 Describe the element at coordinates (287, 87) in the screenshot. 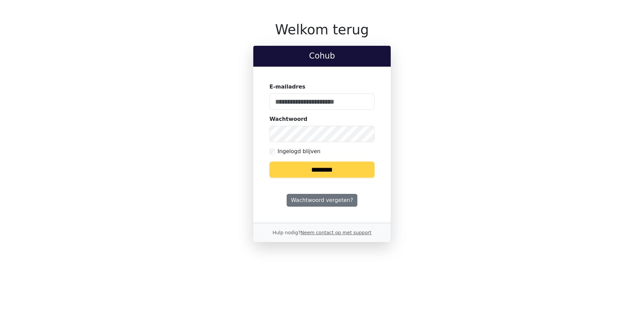

I see `label: E-mailadres` at that location.